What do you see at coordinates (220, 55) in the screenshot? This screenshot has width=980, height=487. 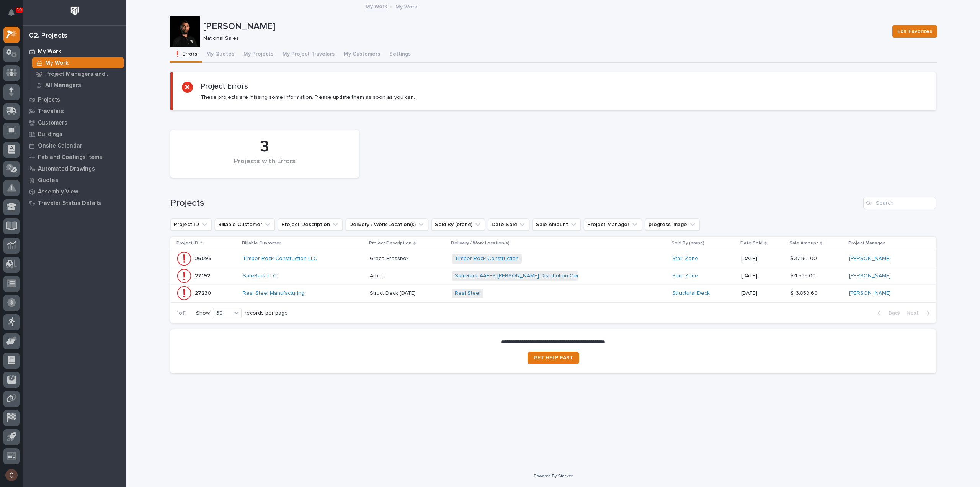 I see `button: My Quotes` at bounding box center [220, 55].